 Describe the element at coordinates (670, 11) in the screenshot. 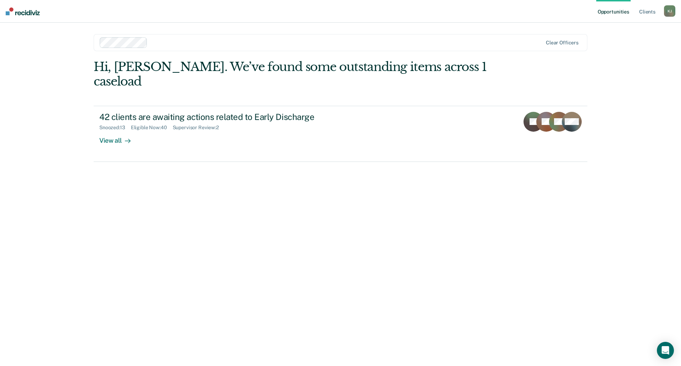

I see `button: KJ` at that location.